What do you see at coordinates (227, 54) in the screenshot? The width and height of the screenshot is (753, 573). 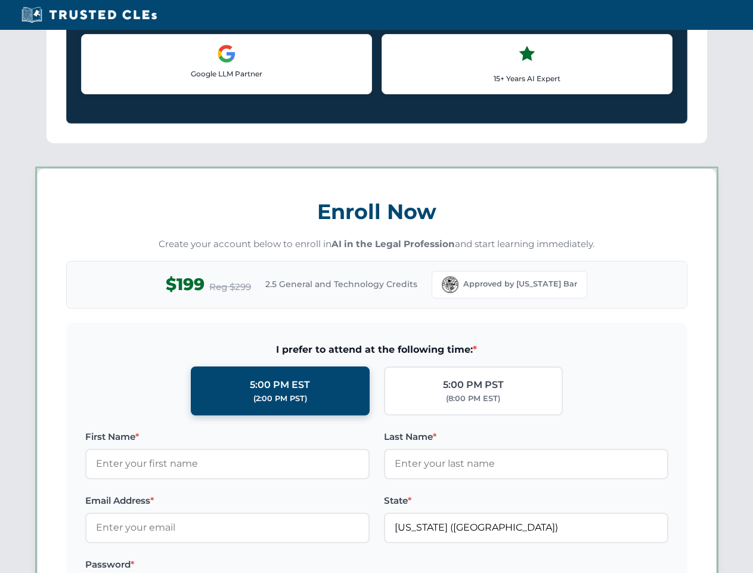 I see `img: Google` at bounding box center [227, 54].